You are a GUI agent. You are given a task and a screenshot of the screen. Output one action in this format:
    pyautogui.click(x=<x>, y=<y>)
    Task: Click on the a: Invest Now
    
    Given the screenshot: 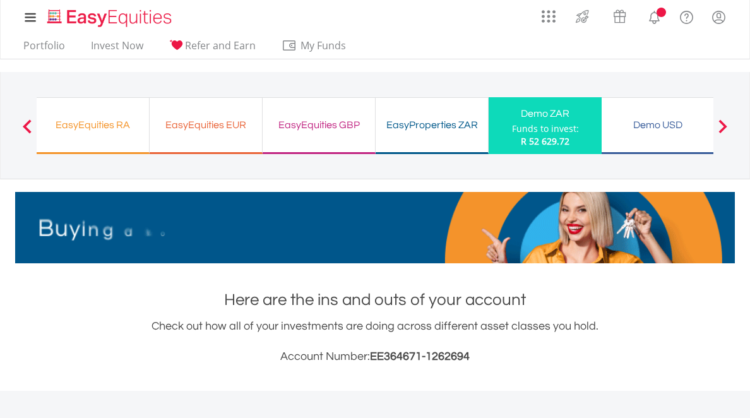 What is the action you would take?
    pyautogui.click(x=117, y=49)
    